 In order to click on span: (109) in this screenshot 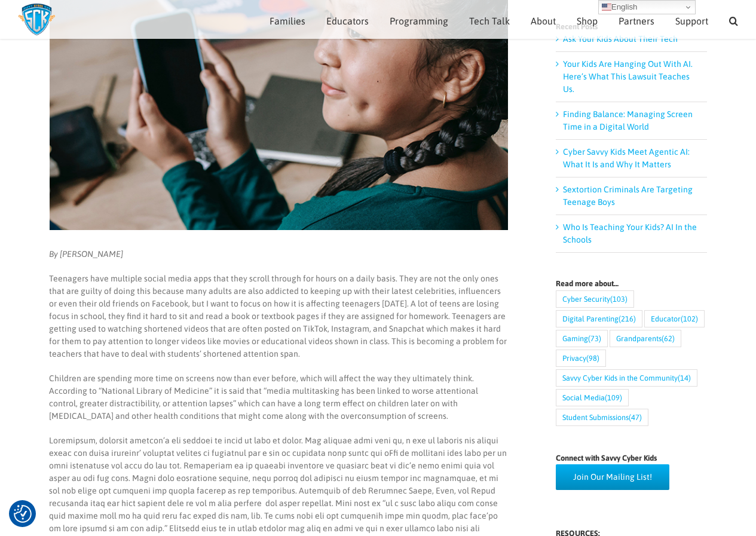, I will do `click(613, 397)`.